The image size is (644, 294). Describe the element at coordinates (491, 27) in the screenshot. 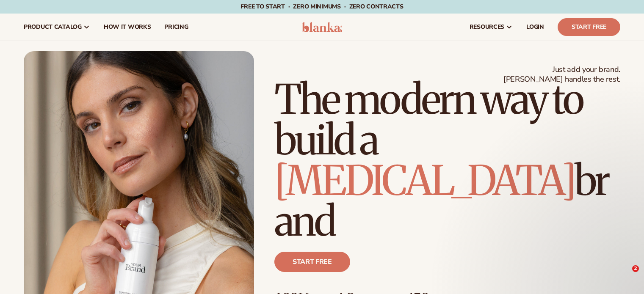

I see `a: resources` at that location.